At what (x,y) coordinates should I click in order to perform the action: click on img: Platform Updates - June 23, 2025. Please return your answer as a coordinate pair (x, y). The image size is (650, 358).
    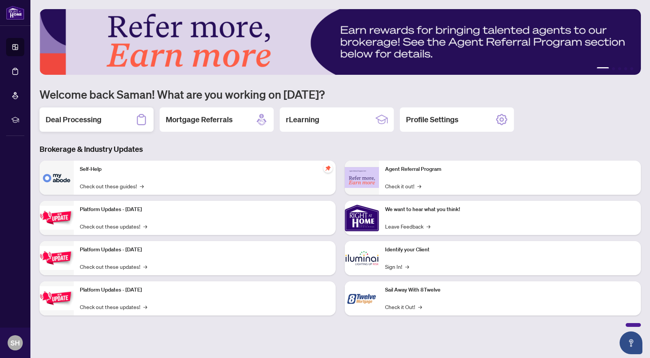
    Looking at the image, I should click on (57, 298).